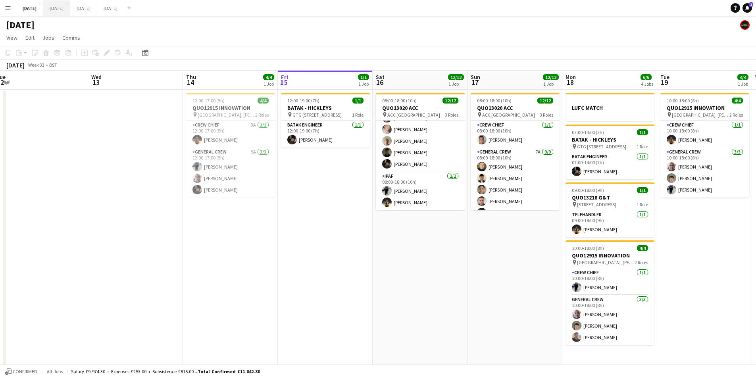 Image resolution: width=756 pixels, height=378 pixels. I want to click on span: 07:00-14:00 (7h), so click(588, 132).